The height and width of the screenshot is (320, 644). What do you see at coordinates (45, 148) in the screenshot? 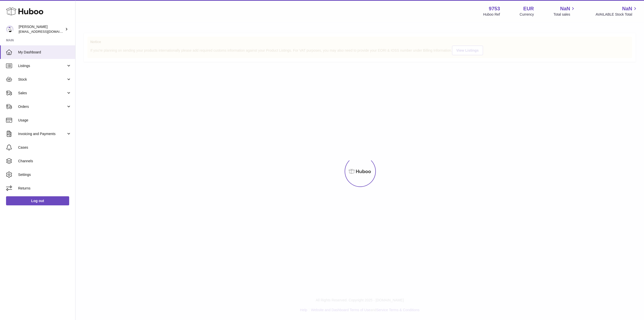
I see `span: Cases` at bounding box center [45, 148].